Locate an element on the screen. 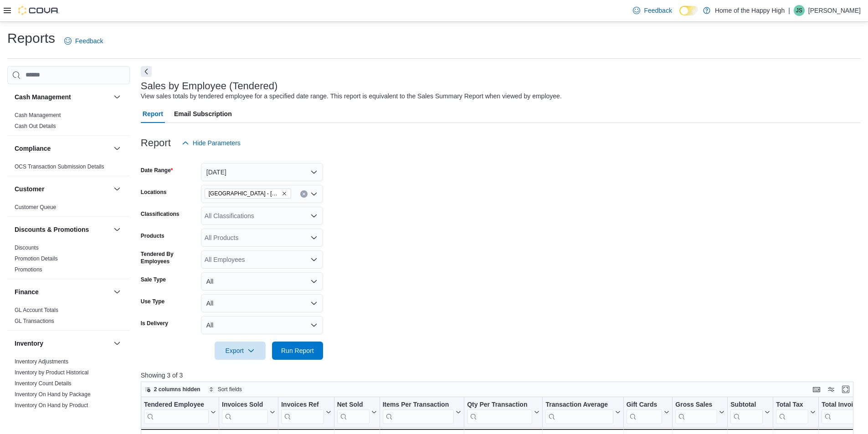 The image size is (868, 434). span: Inventory Count Details is located at coordinates (43, 384).